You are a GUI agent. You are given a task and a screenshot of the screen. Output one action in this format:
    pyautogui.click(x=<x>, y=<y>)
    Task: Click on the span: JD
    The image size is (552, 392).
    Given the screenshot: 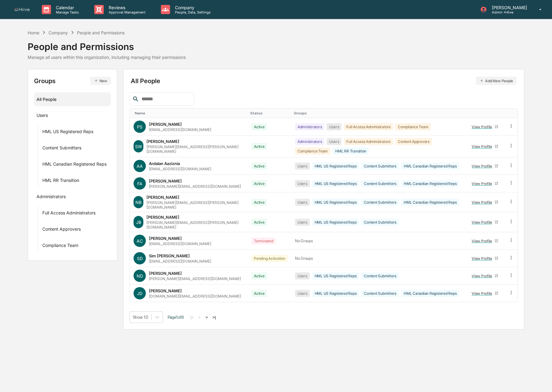 What is the action you would take?
    pyautogui.click(x=140, y=293)
    